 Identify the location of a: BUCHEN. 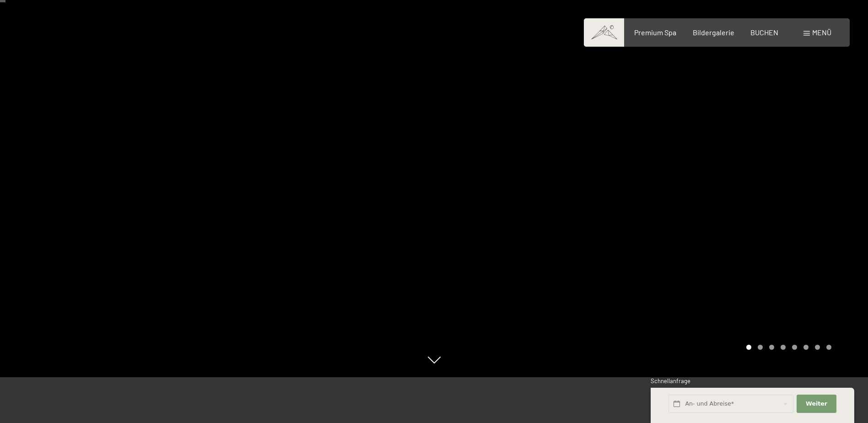
(764, 32).